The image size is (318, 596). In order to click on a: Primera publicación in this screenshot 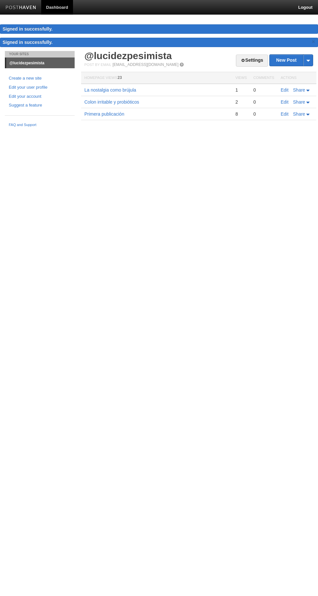, I will do `click(104, 114)`.